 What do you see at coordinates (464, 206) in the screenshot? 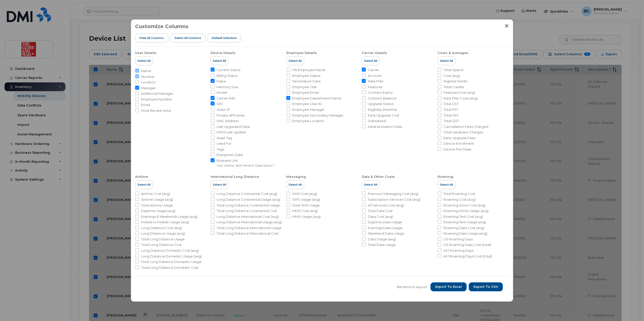
I see `span: Roaming Voice Cost (avg)` at bounding box center [464, 206].